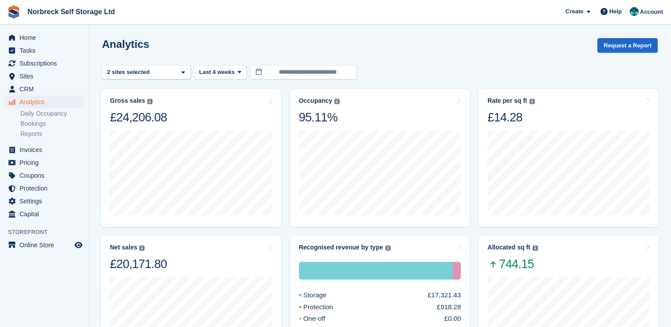  I want to click on div: £17,321.43, so click(444, 295).